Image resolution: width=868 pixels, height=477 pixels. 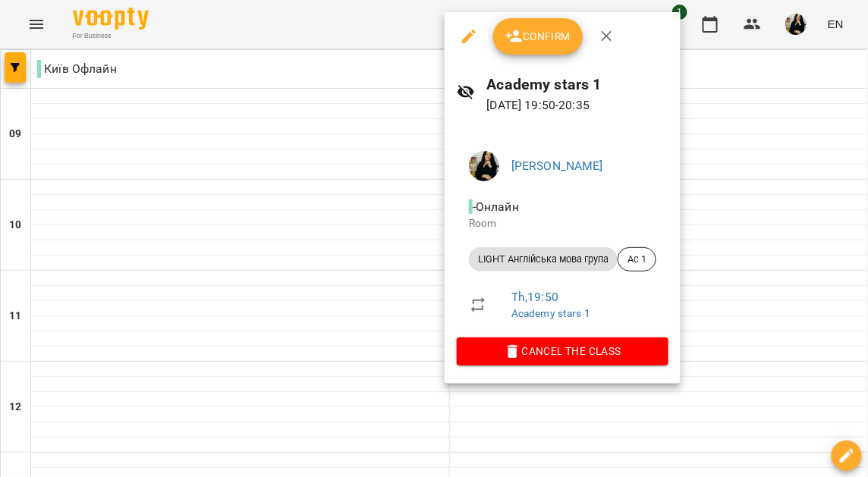 I want to click on span: - Онлайн, so click(x=496, y=206).